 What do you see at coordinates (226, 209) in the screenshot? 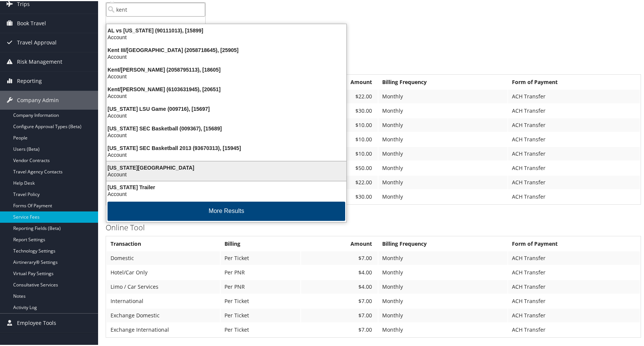
I see `button: More Results` at bounding box center [226, 209].